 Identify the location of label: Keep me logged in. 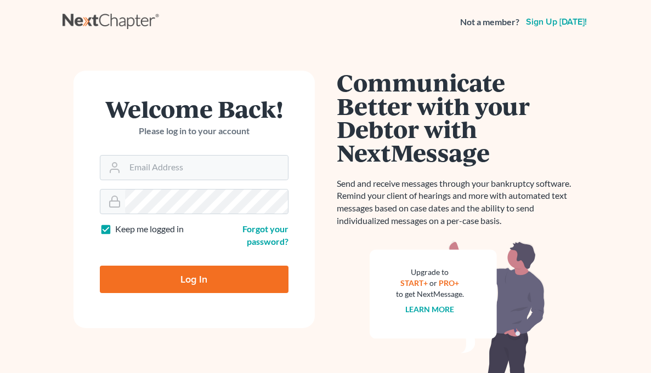
(149, 229).